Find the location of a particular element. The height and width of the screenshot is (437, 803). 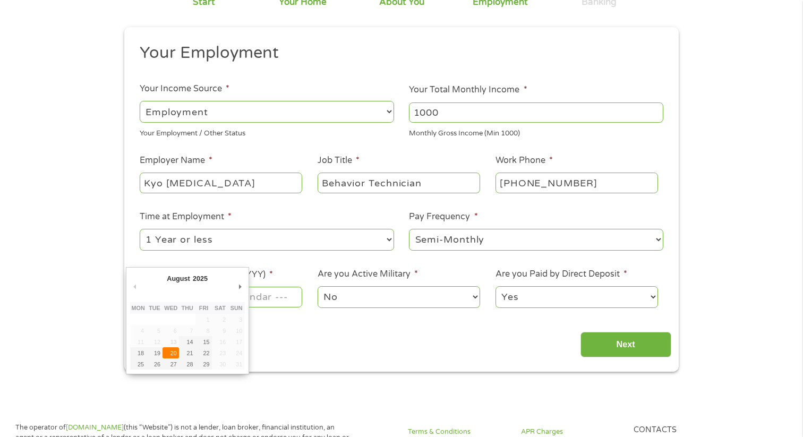

label: Job Title is located at coordinates (338, 160).